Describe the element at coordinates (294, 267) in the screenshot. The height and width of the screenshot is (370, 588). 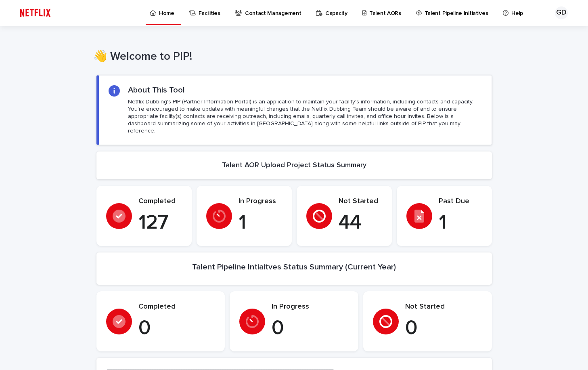
I see `h2: Talent Pipeline Intiaitves Status Summary (Current Year)` at that location.